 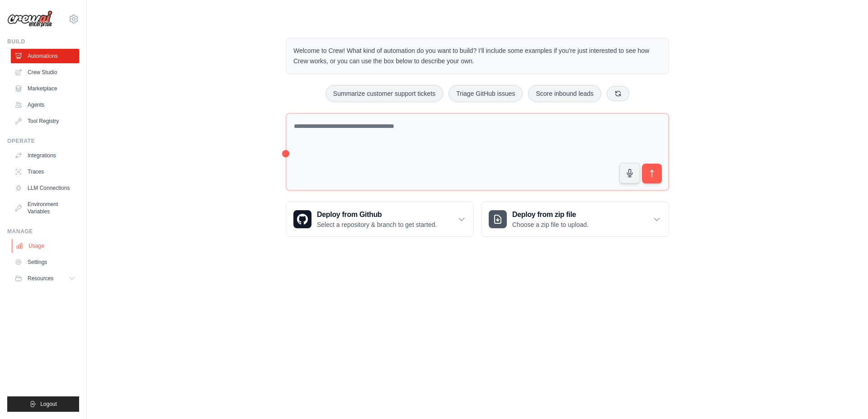 What do you see at coordinates (45, 172) in the screenshot?
I see `a: Traces` at bounding box center [45, 172].